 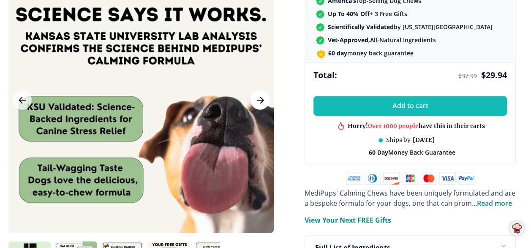 What do you see at coordinates (494, 203) in the screenshot?
I see `span: Read more` at bounding box center [494, 203].